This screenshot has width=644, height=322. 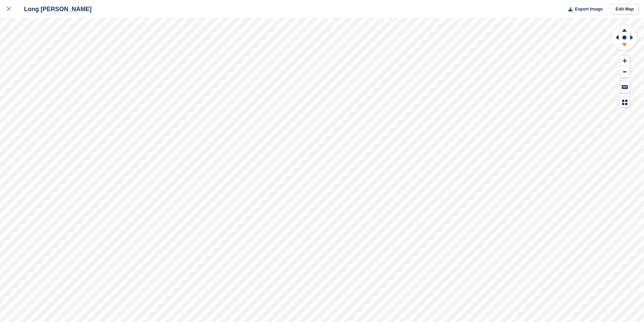 What do you see at coordinates (624, 61) in the screenshot?
I see `button: Zoom In` at bounding box center [624, 61].